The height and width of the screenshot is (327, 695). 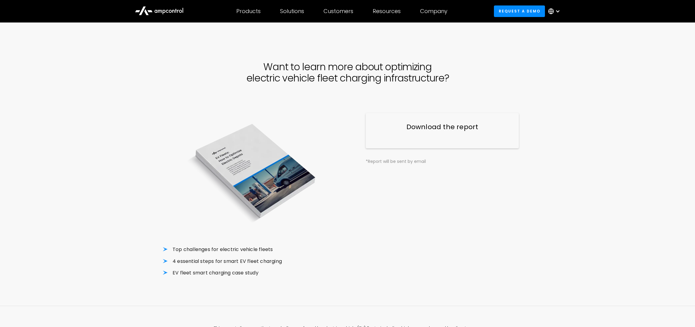 What do you see at coordinates (442, 127) in the screenshot?
I see `h3: Download the report` at bounding box center [442, 127].